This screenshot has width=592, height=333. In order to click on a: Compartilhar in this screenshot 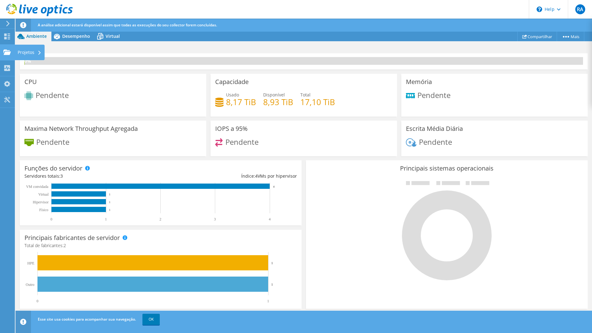, I will do `click(537, 36)`.